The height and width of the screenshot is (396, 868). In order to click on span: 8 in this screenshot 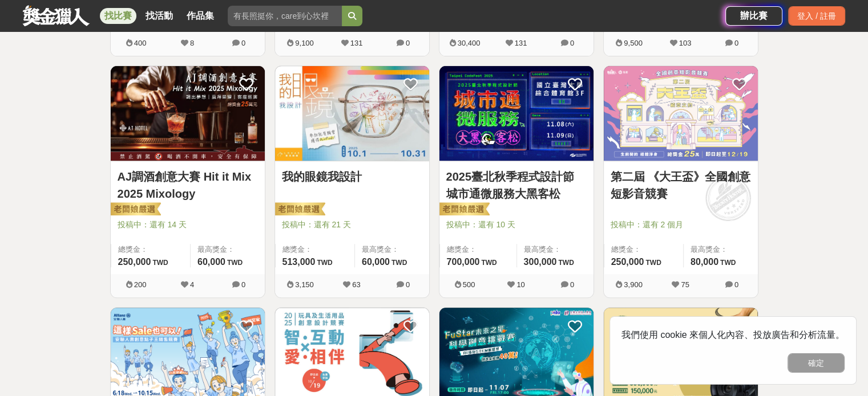, I will do `click(192, 43)`.